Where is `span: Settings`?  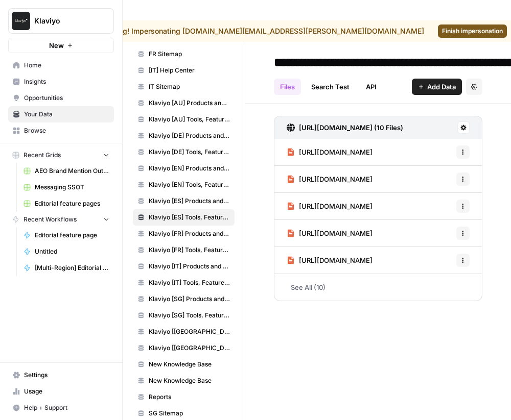 span: Settings is located at coordinates (66, 375).